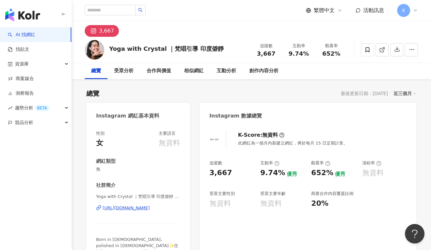 The width and height of the screenshot is (431, 250). I want to click on span: 652%, so click(331, 54).